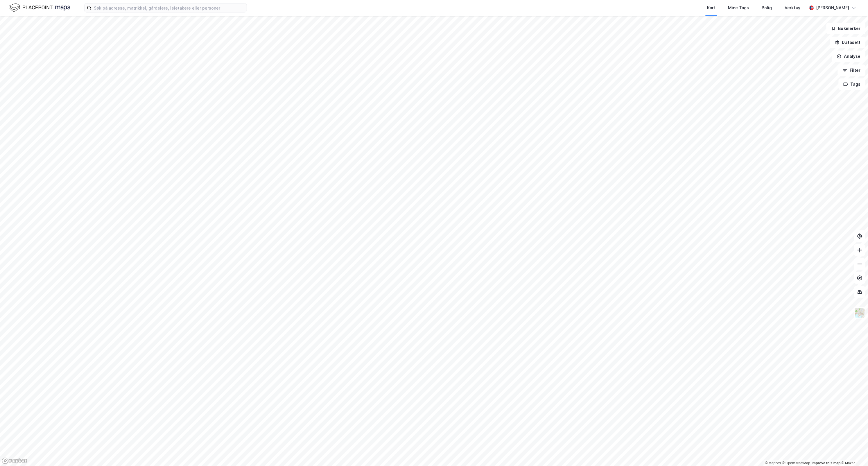 The image size is (868, 466). I want to click on button: Datasett, so click(848, 43).